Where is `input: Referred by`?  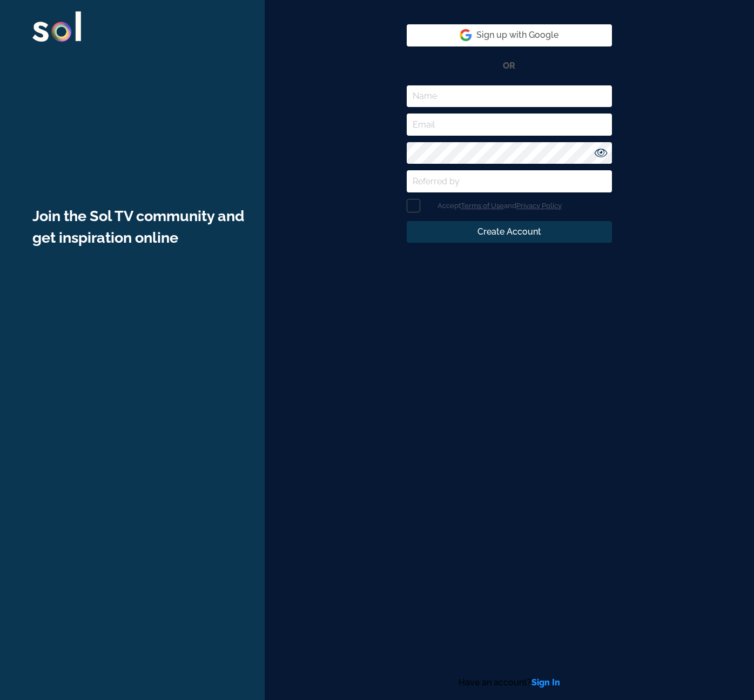 input: Referred by is located at coordinates (510, 181).